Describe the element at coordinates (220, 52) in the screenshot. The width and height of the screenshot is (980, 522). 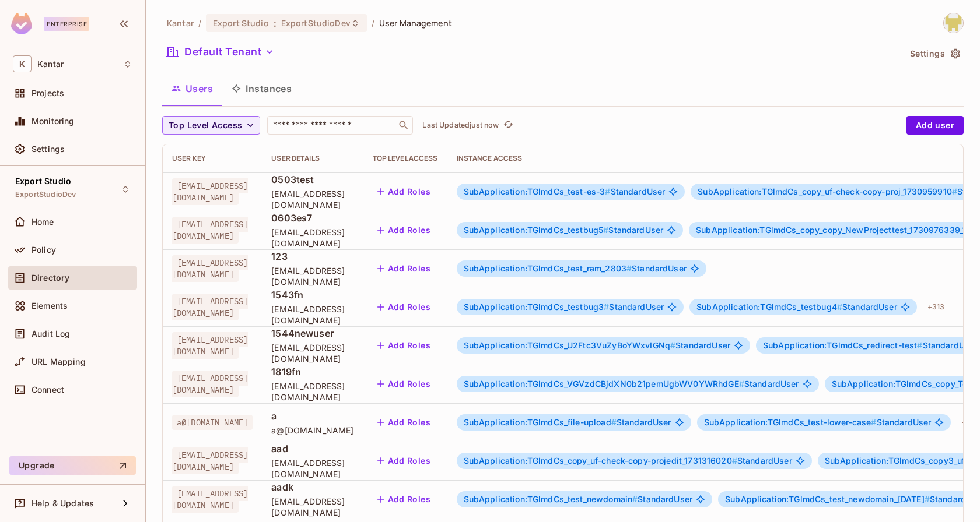
I see `button: Default Tenant` at that location.